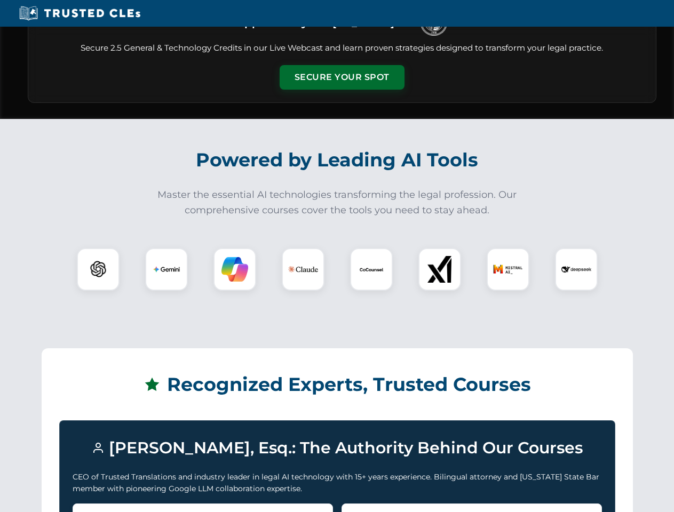  I want to click on div: xAI, so click(440, 270).